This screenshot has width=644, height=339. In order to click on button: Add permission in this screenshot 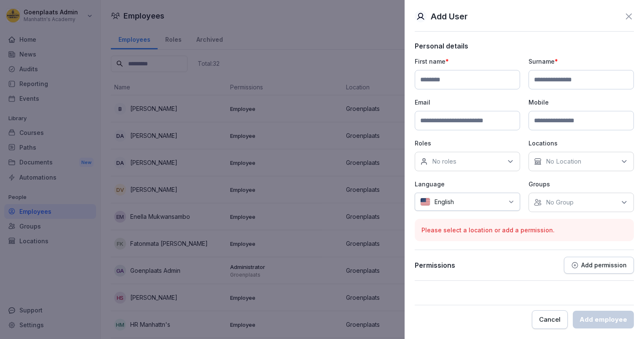, I will do `click(599, 265)`.